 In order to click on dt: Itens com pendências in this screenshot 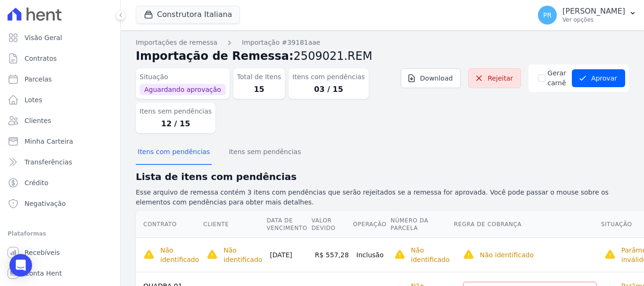, I will do `click(328, 77)`.